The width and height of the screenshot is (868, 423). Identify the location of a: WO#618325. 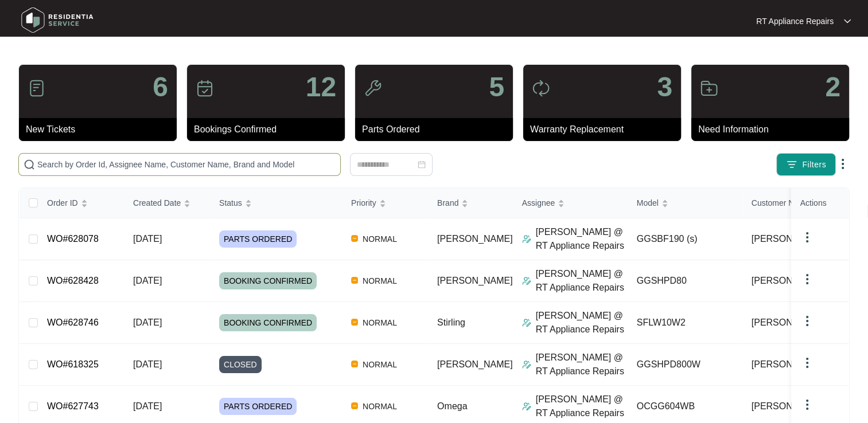
(73, 364).